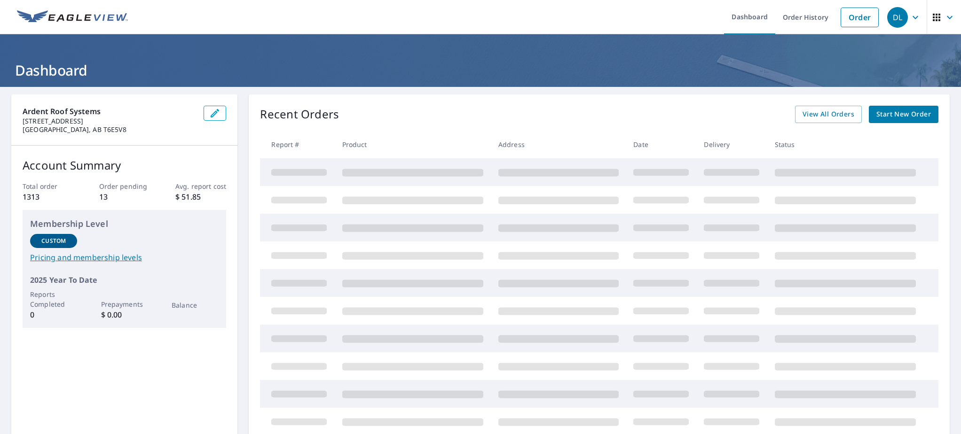 The image size is (961, 434). I want to click on a: Pricing and membership levels, so click(124, 258).